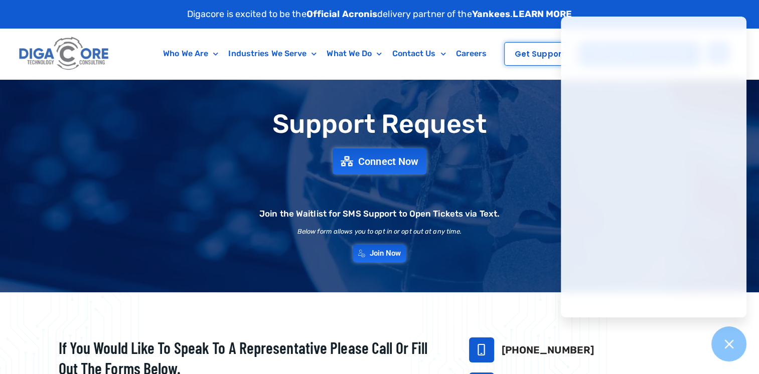  I want to click on a: Careers, so click(472, 54).